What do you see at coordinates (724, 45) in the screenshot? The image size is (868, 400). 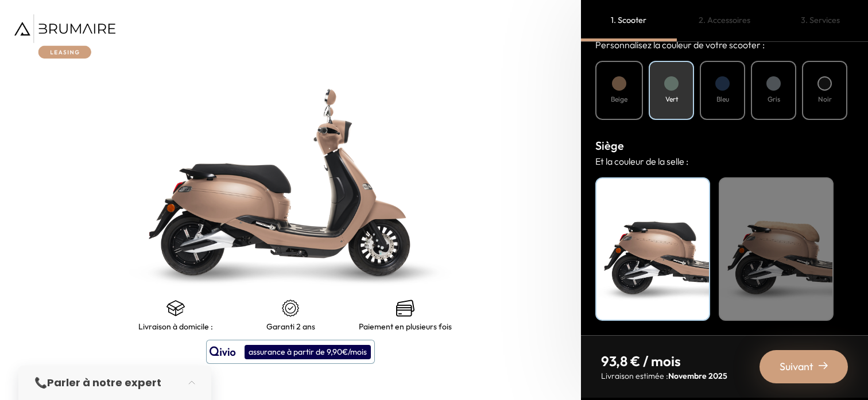 I see `p: Personnalisez la couleur de votre scooter :` at bounding box center [724, 45].